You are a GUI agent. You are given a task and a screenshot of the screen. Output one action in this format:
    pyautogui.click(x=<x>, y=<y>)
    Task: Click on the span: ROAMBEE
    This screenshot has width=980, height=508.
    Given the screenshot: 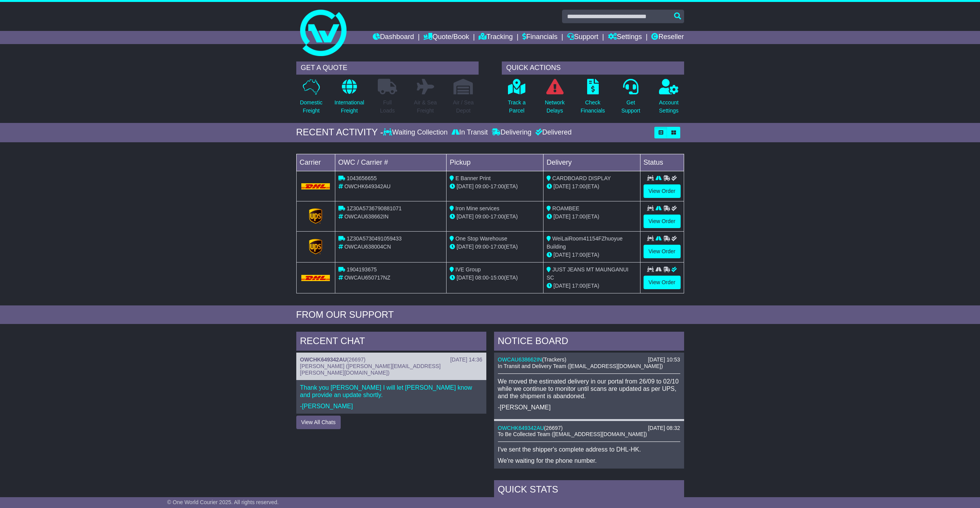 What is the action you would take?
    pyautogui.click(x=565, y=208)
    